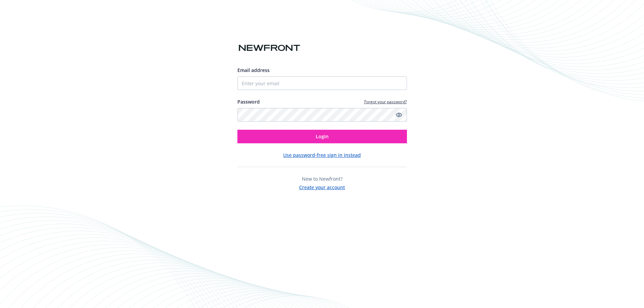 The width and height of the screenshot is (644, 308). What do you see at coordinates (322, 136) in the screenshot?
I see `span: Login` at bounding box center [322, 136].